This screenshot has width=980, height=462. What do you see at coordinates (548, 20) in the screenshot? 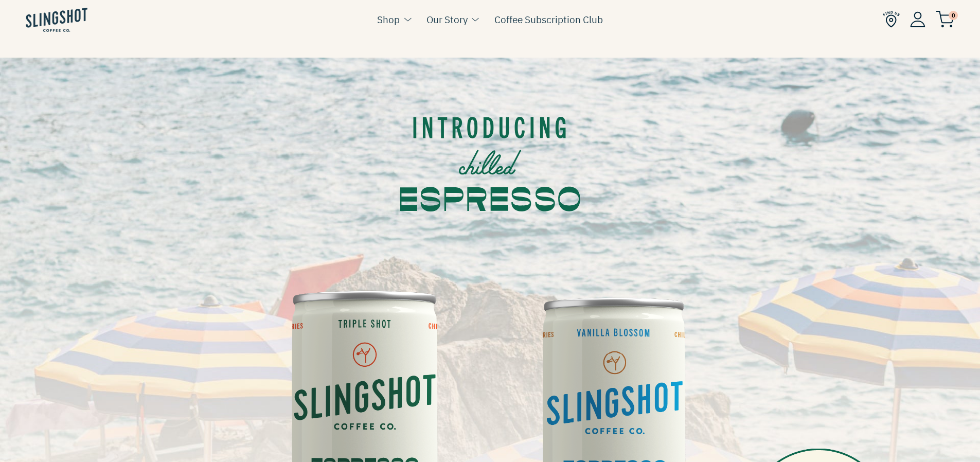
I see `a: Coffee Subscription Club` at bounding box center [548, 20].